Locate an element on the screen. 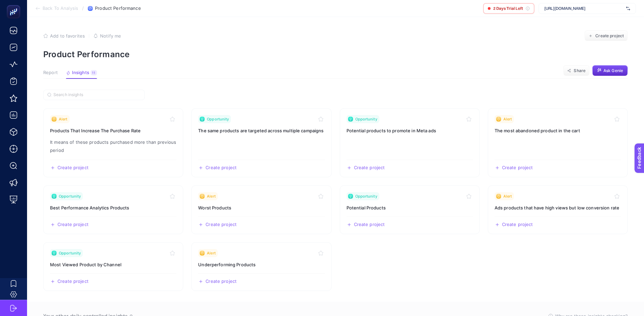 The height and width of the screenshot is (316, 644). span: Notify me is located at coordinates (110, 36).